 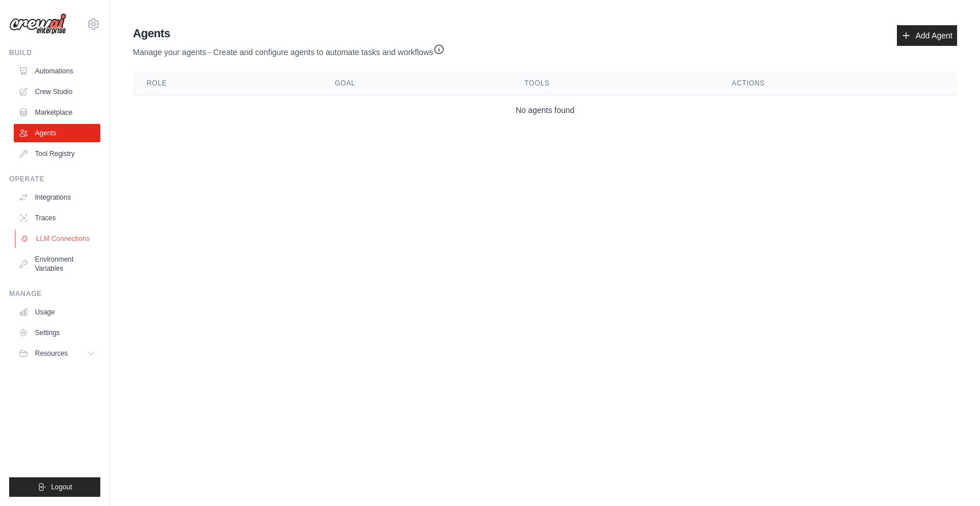 I want to click on p: Manage your agents - Create and configure agents to automate tasks and workflows, so click(x=289, y=49).